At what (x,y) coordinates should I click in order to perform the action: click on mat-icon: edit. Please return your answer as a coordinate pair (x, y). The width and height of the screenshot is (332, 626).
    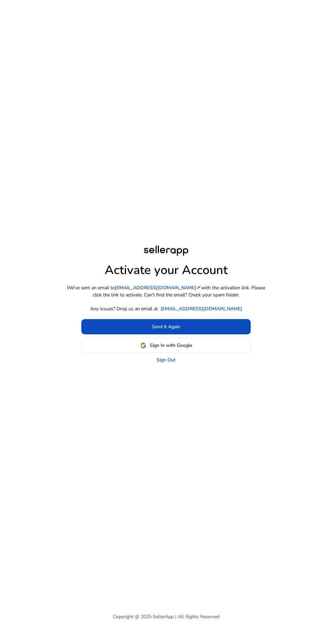
    Looking at the image, I should click on (199, 287).